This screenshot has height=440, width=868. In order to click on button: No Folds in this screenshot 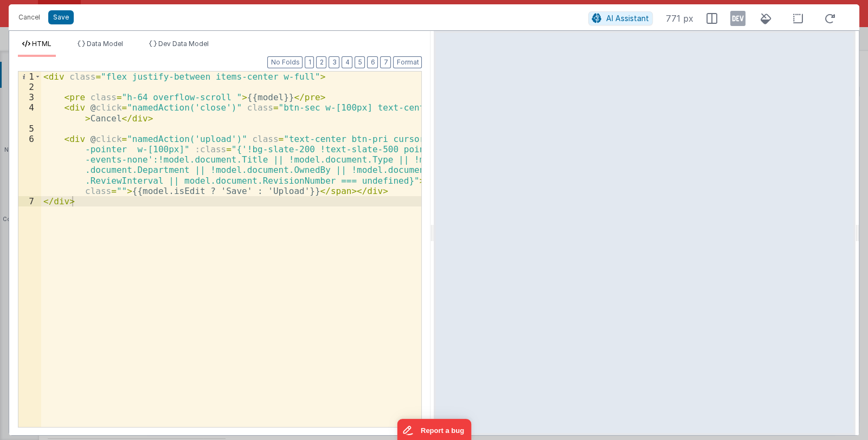, I will do `click(284, 62)`.